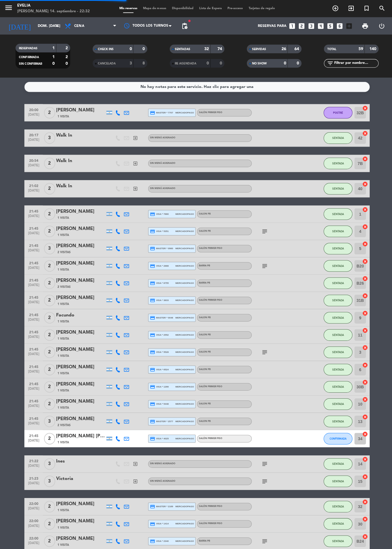 This screenshot has width=392, height=549. I want to click on span: Mapa de mesas, so click(154, 8).